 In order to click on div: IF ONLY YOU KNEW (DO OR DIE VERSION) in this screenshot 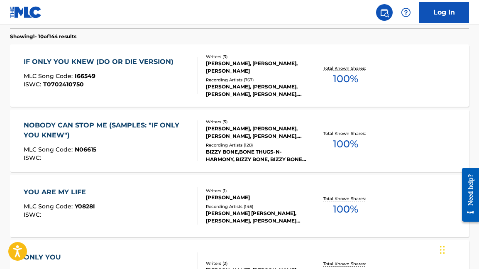, I will do `click(100, 62)`.